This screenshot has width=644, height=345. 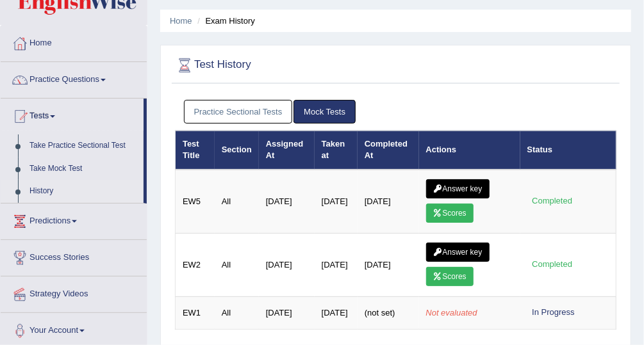 I want to click on a: Take Practice Sectional Test, so click(x=84, y=146).